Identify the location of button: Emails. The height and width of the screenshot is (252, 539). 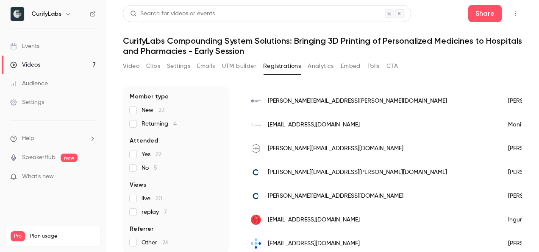
(206, 66).